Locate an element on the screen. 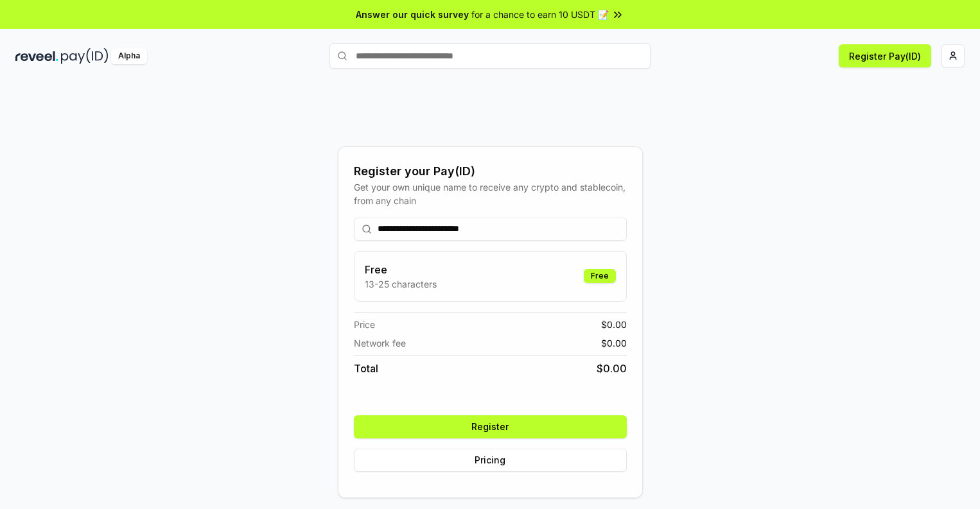 The width and height of the screenshot is (980, 509). span: Network fee is located at coordinates (380, 343).